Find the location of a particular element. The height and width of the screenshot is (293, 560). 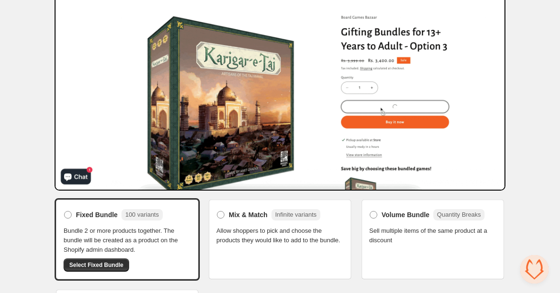

span: Select Fixed Bundle is located at coordinates (96, 265).